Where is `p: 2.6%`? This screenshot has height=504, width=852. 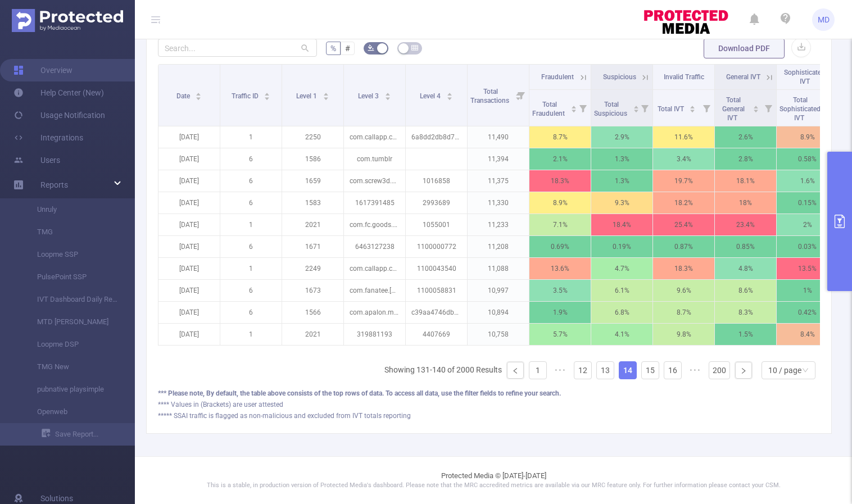
p: 2.6% is located at coordinates (745, 137).